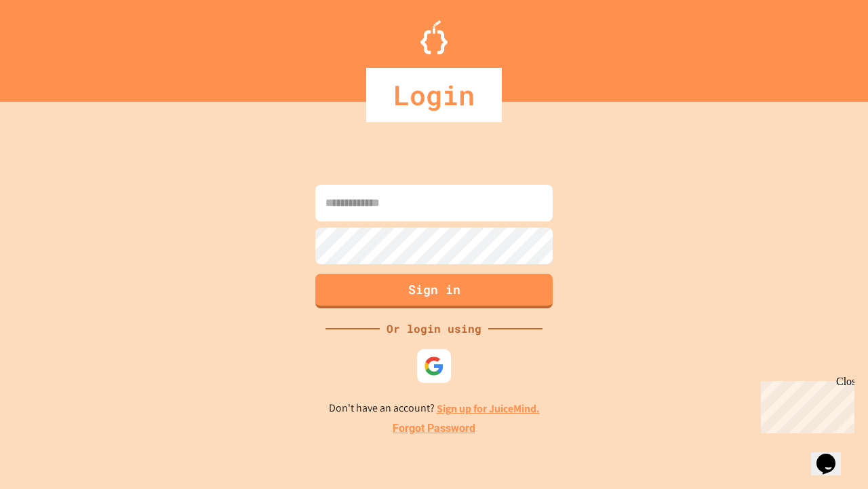 Image resolution: width=868 pixels, height=489 pixels. Describe the element at coordinates (434, 329) in the screenshot. I see `div: Or login using` at that location.